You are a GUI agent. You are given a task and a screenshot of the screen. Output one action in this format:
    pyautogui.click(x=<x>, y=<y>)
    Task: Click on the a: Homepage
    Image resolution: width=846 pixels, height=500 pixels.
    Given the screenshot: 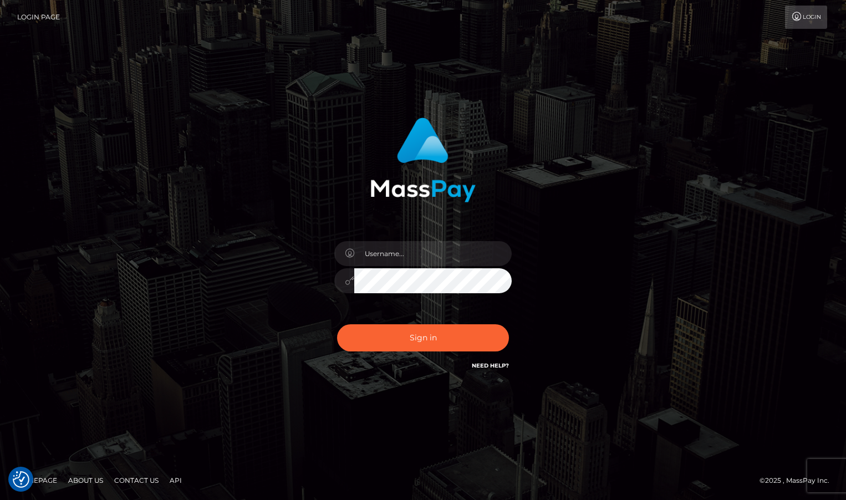 What is the action you would take?
    pyautogui.click(x=37, y=480)
    